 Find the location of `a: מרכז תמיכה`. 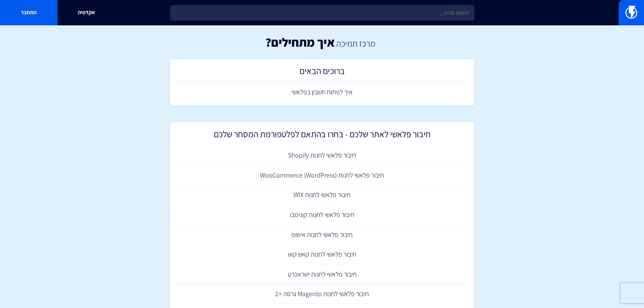

a: מרכז תמיכה is located at coordinates (356, 43).